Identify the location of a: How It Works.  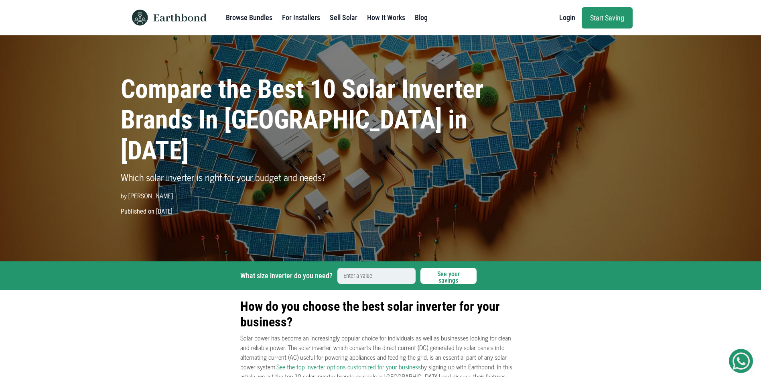
(386, 18).